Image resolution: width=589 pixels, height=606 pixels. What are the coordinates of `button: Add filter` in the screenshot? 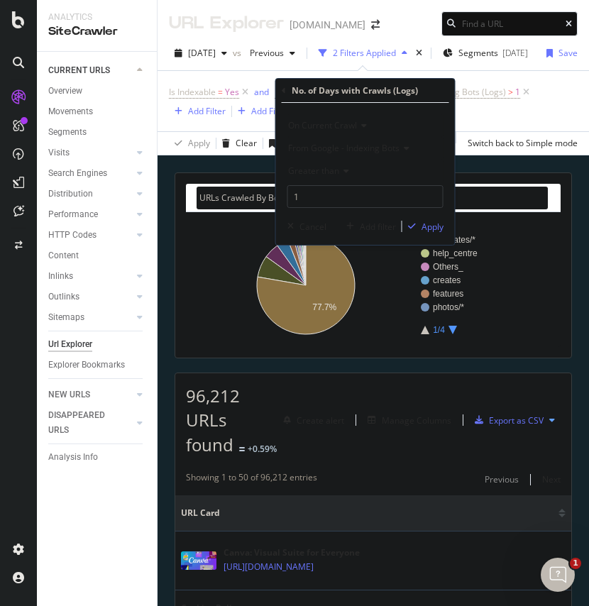 It's located at (368, 226).